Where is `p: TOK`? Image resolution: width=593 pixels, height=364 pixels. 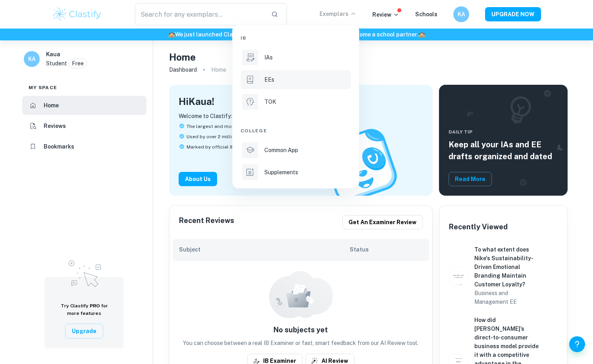 p: TOK is located at coordinates (270, 102).